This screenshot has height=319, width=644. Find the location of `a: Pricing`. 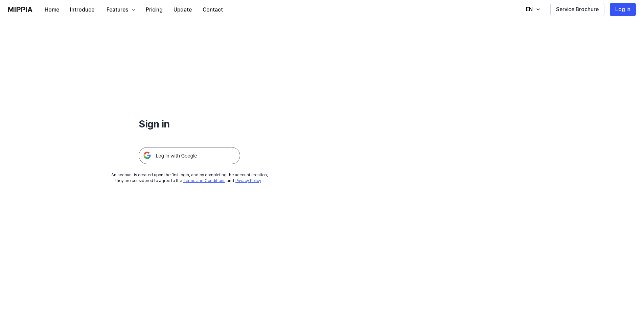

a: Pricing is located at coordinates (154, 10).